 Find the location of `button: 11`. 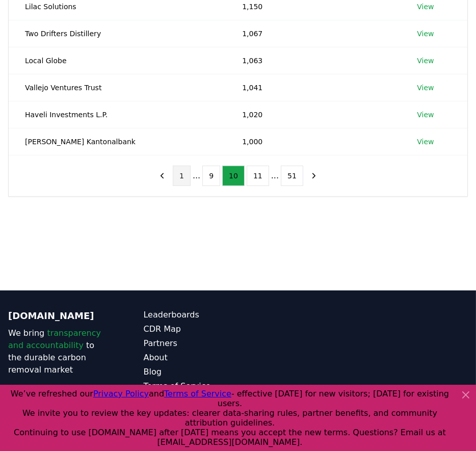

button: 11 is located at coordinates (258, 176).